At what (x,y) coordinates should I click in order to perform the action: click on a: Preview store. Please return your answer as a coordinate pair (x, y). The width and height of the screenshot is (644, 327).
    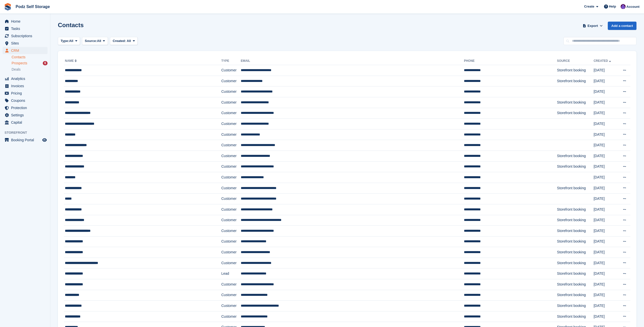
    Looking at the image, I should click on (45, 140).